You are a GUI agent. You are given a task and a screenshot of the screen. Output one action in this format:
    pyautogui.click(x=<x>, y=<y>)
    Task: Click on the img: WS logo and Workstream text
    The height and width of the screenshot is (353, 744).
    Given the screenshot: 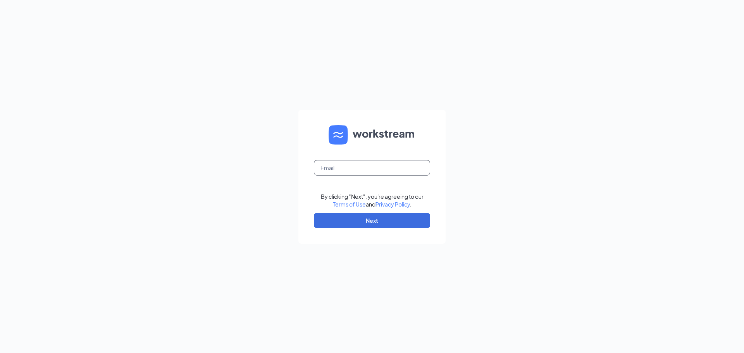 What is the action you would take?
    pyautogui.click(x=372, y=135)
    